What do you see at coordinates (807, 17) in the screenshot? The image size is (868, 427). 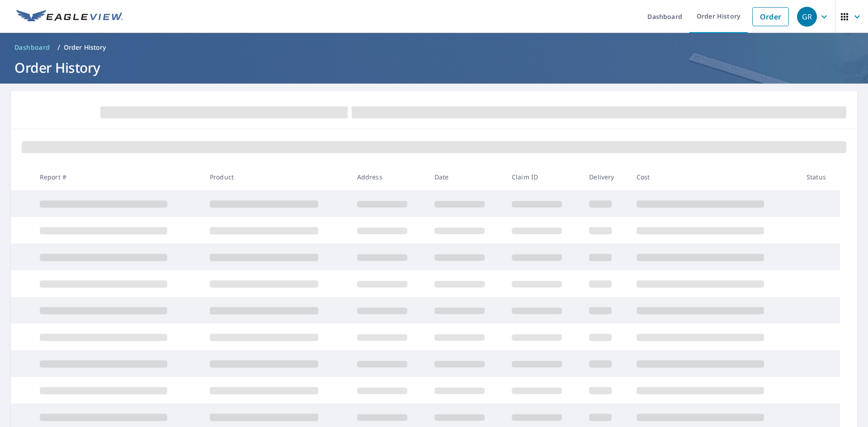 I see `div: GR` at bounding box center [807, 17].